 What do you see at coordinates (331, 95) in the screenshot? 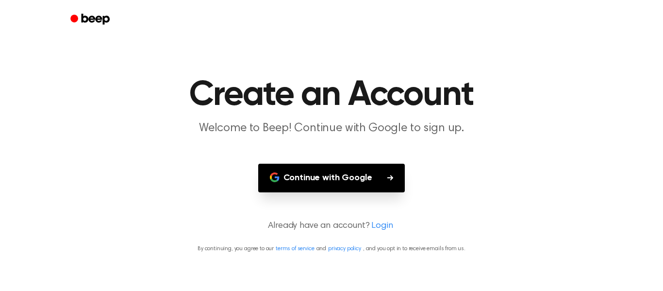
I see `h1: Create an Account` at bounding box center [331, 95].